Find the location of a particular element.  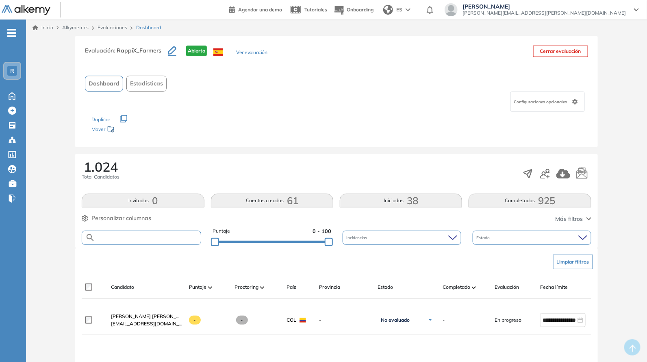

button: Iniciadas38 is located at coordinates (401, 200).